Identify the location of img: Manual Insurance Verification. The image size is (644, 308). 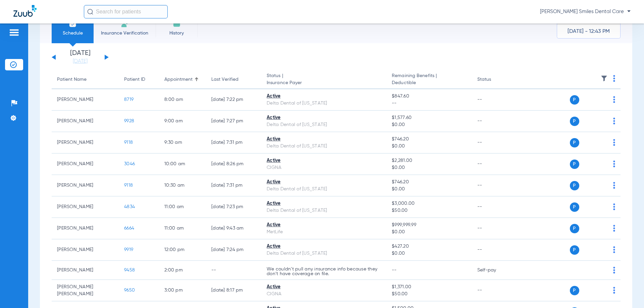
(124, 24).